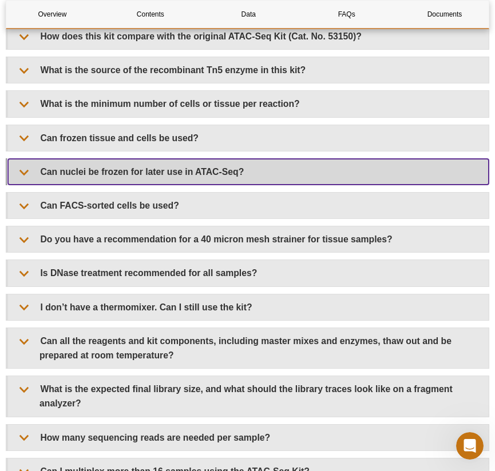 This screenshot has width=495, height=471. What do you see at coordinates (248, 239) in the screenshot?
I see `summary: Do you have a recommendation for a 40 micron mesh strainer for tissue samples?` at bounding box center [248, 239].